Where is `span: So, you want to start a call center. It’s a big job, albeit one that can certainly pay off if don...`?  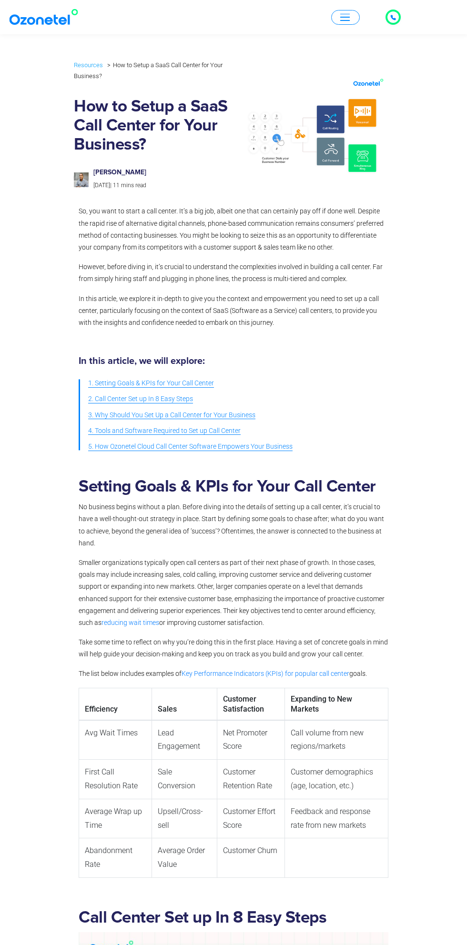 span: So, you want to start a call center. It’s a big job, albeit one that can certainly pay off if don... is located at coordinates (231, 229).